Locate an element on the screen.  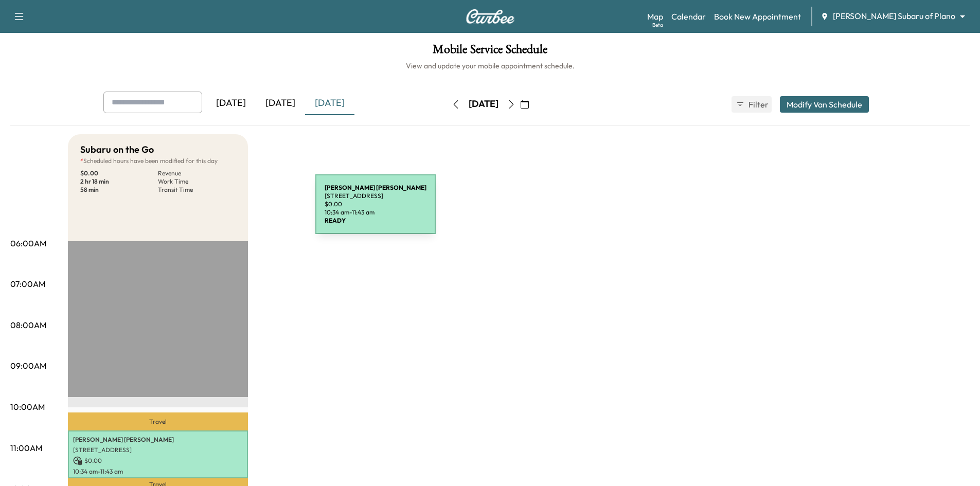
p: 10:00AM is located at coordinates (27, 407).